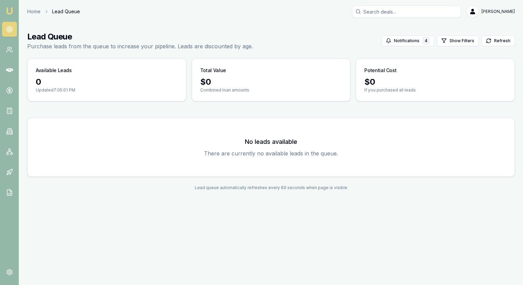 The image size is (523, 285). What do you see at coordinates (407, 41) in the screenshot?
I see `button: Notifications4` at bounding box center [407, 41].